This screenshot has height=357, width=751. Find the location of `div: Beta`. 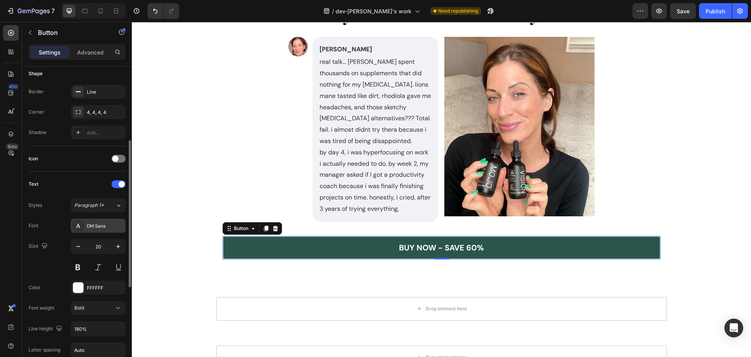

div: Beta is located at coordinates (12, 146).